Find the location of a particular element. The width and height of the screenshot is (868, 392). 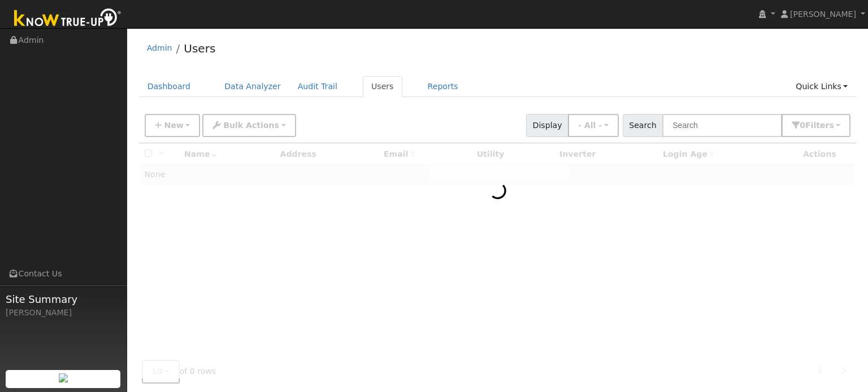

a: Admin is located at coordinates (159, 48).